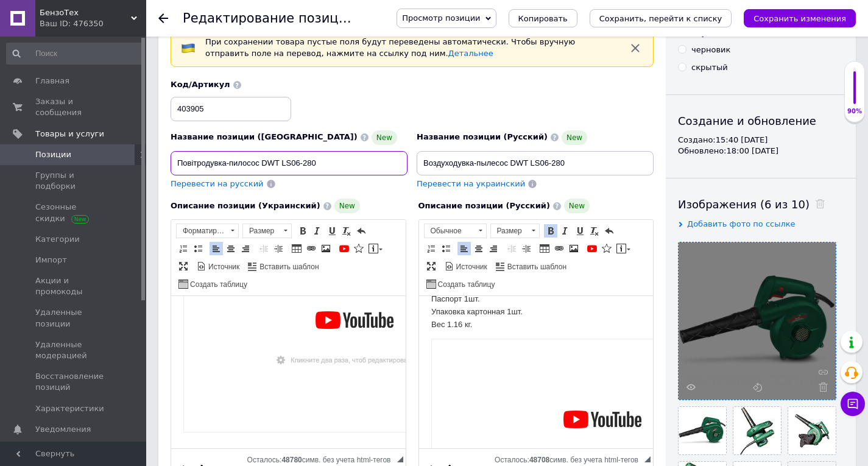  Describe the element at coordinates (69, 134) in the screenshot. I see `span: Товары и услуги` at that location.